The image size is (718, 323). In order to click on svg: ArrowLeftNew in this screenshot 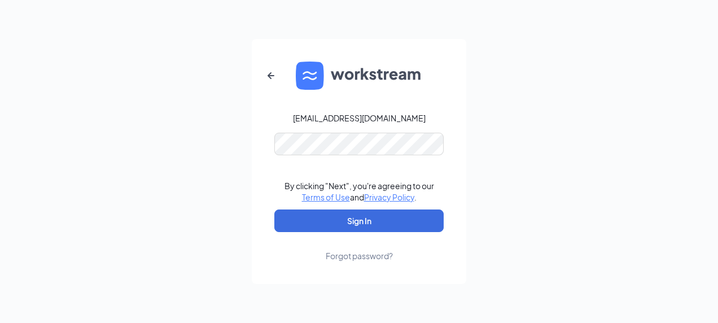, I will do `click(271, 76)`.